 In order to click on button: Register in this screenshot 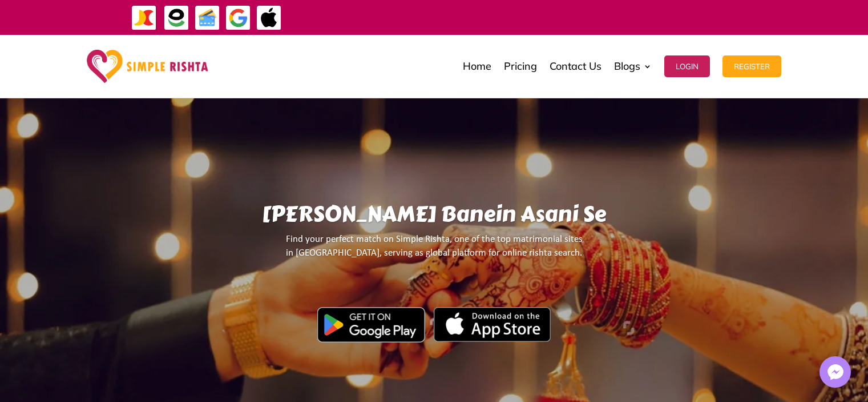, I will do `click(751, 67)`.